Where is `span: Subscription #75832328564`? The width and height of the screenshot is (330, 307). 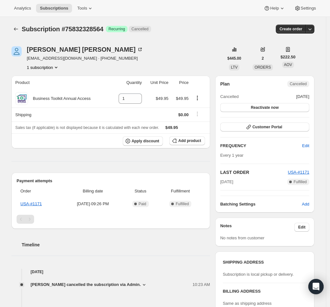 span: Subscription #75832328564 is located at coordinates (63, 29).